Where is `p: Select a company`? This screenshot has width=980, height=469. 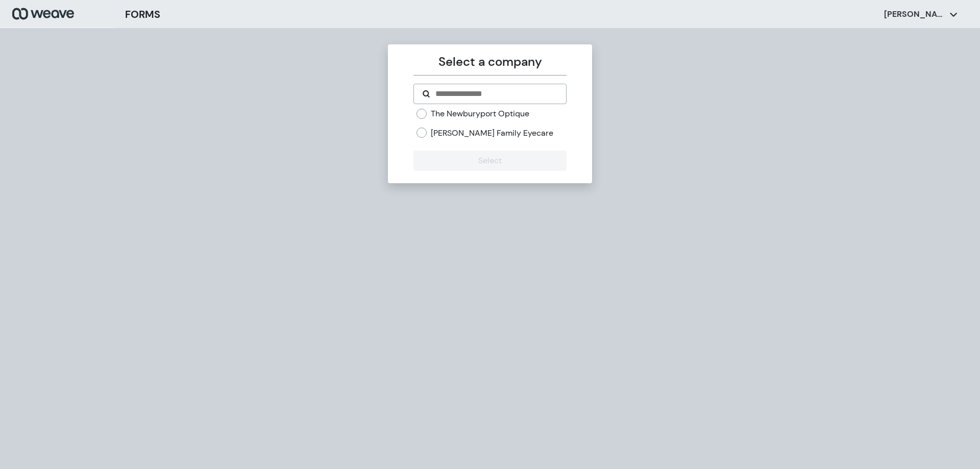
p: Select a company is located at coordinates (489, 62).